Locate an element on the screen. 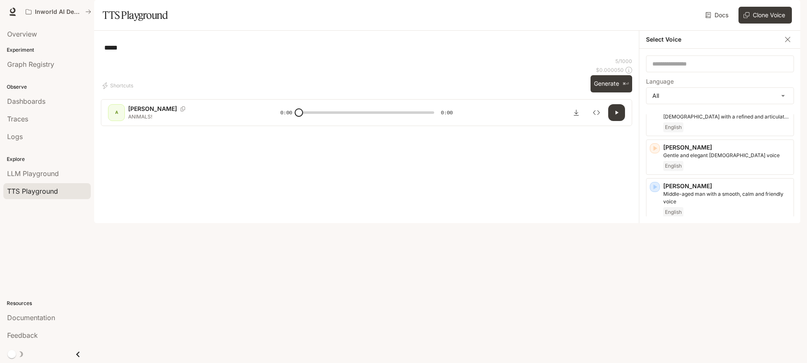  button: Clone Voice is located at coordinates (765, 15).